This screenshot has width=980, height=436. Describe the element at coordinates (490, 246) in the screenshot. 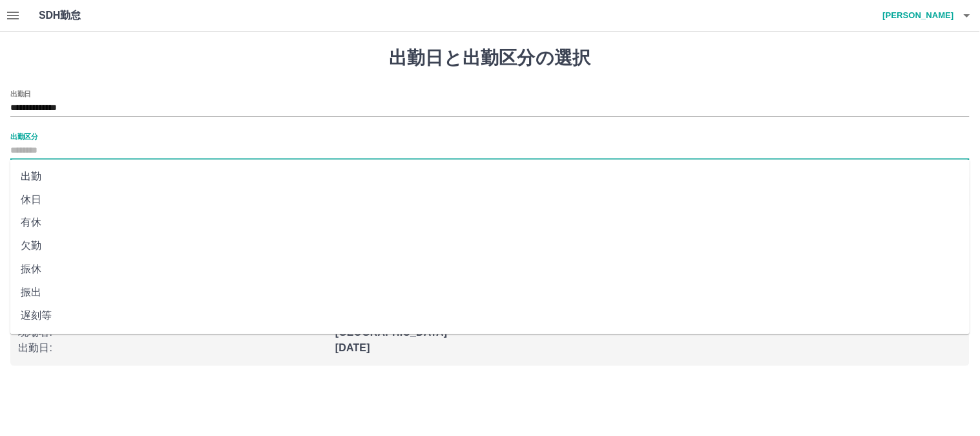

I see `li: 欠勤` at that location.